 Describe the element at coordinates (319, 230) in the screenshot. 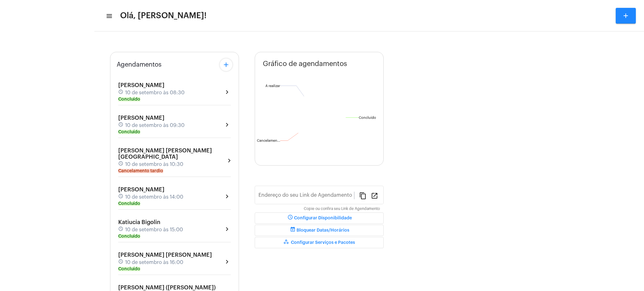

I see `button: Bloquear Datas/Horários` at that location.